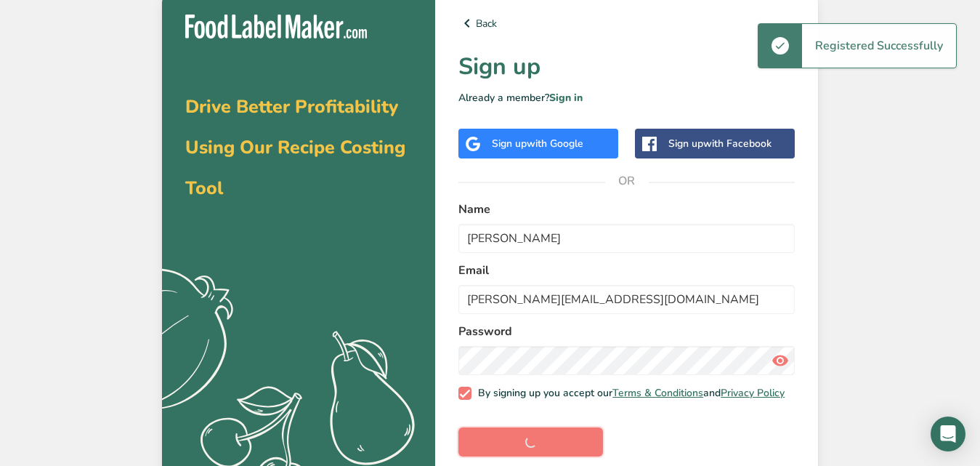 Image resolution: width=980 pixels, height=466 pixels. I want to click on div: Registered Successfully, so click(880, 46).